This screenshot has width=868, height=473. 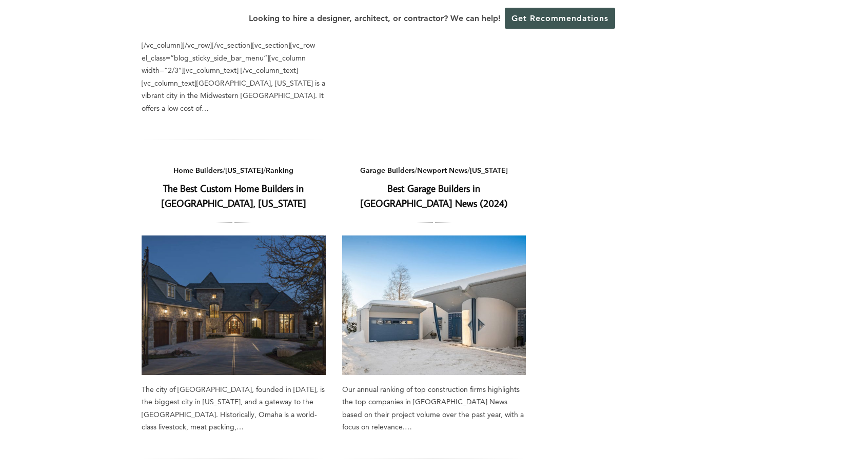 I want to click on a: Garage Builders, so click(x=387, y=171).